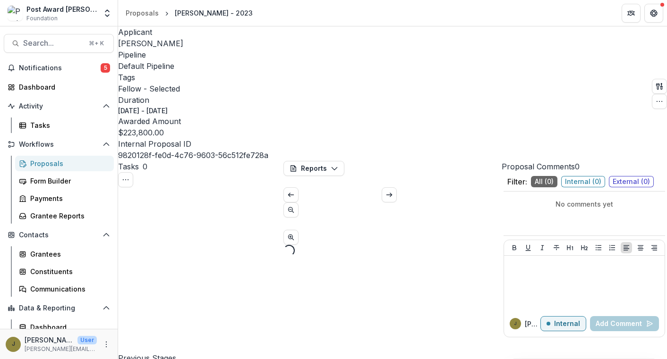  What do you see at coordinates (59, 145) in the screenshot?
I see `button: Open Workflows` at bounding box center [59, 145].